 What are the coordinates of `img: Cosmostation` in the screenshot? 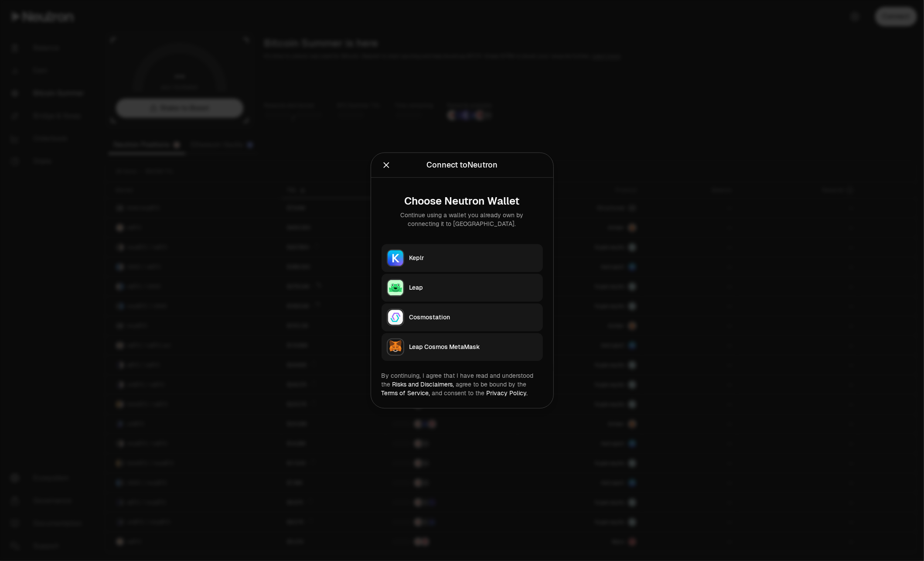 It's located at (395, 317).